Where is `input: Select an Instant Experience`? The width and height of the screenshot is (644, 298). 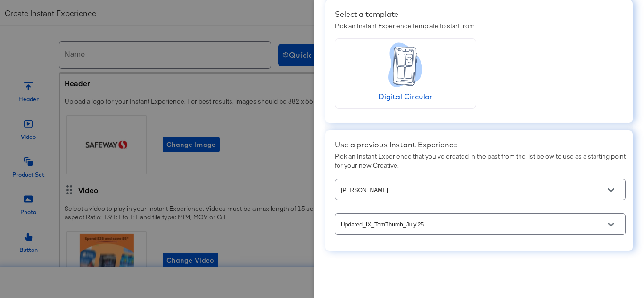 input: Select an Instant Experience is located at coordinates (473, 224).